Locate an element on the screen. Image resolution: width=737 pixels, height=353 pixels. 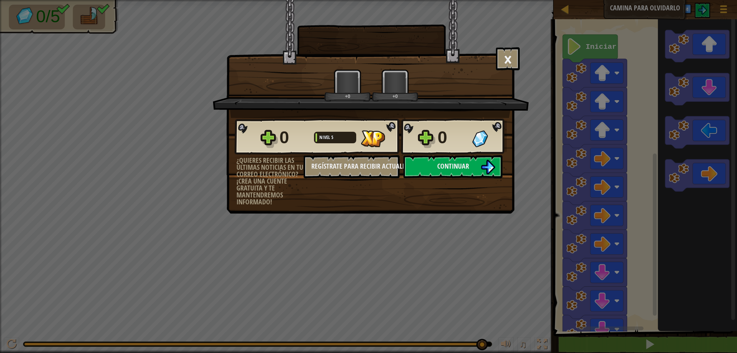
img: Continuar is located at coordinates (488, 167).